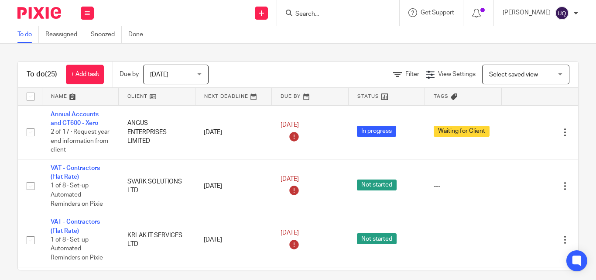 This screenshot has height=280, width=596. Describe the element at coordinates (65, 34) in the screenshot. I see `a: Reassigned` at that location.